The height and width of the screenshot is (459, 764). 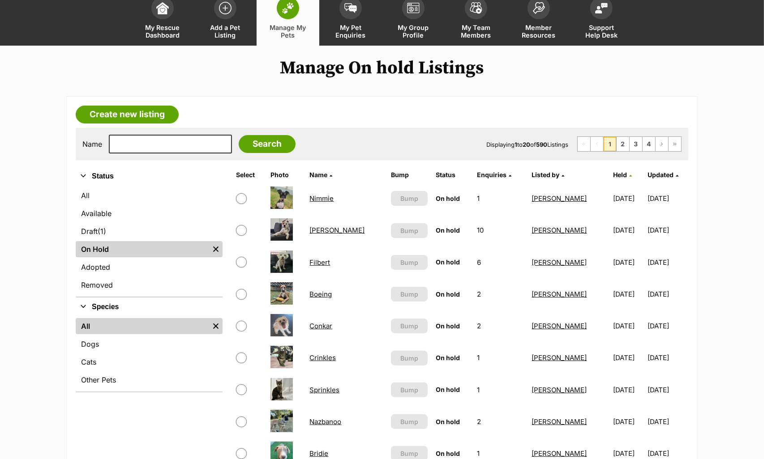 What do you see at coordinates (516, 145) in the screenshot?
I see `strong: 1` at bounding box center [516, 145].